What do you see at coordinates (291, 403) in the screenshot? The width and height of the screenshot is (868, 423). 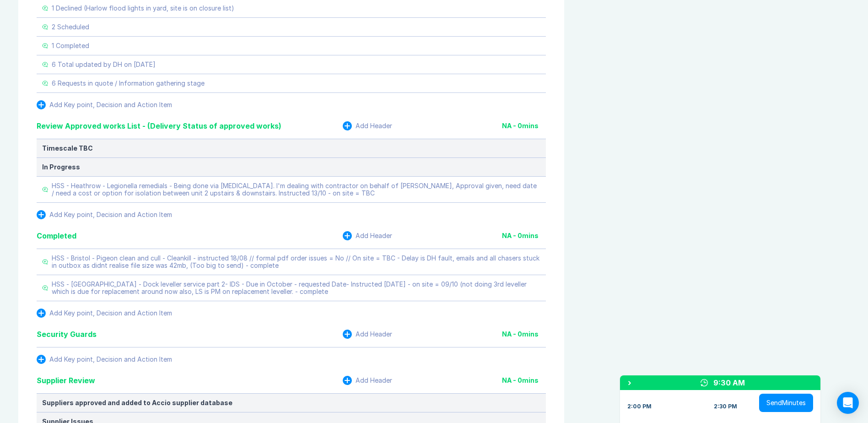 I see `div: Suppliers approved and added to Accio supplier database` at bounding box center [291, 403].